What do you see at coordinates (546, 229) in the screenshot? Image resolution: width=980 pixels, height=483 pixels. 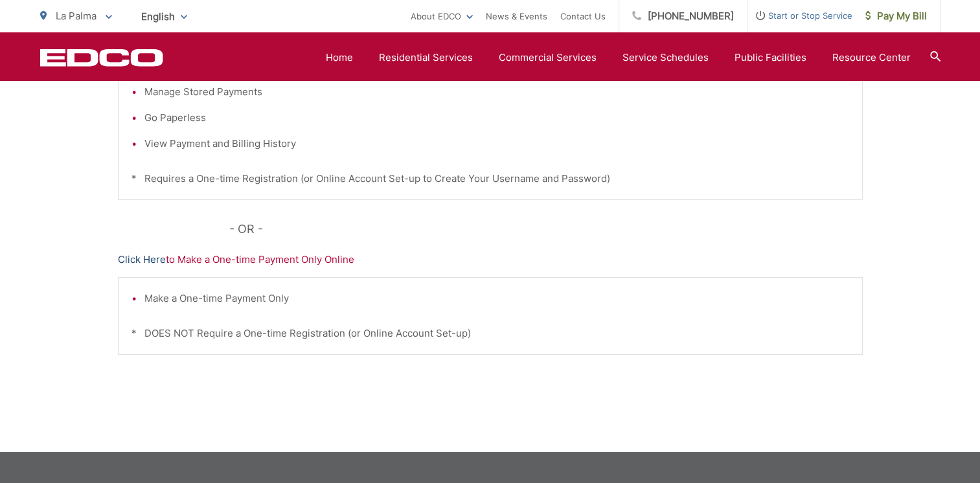 I see `p: - OR -` at bounding box center [546, 229].